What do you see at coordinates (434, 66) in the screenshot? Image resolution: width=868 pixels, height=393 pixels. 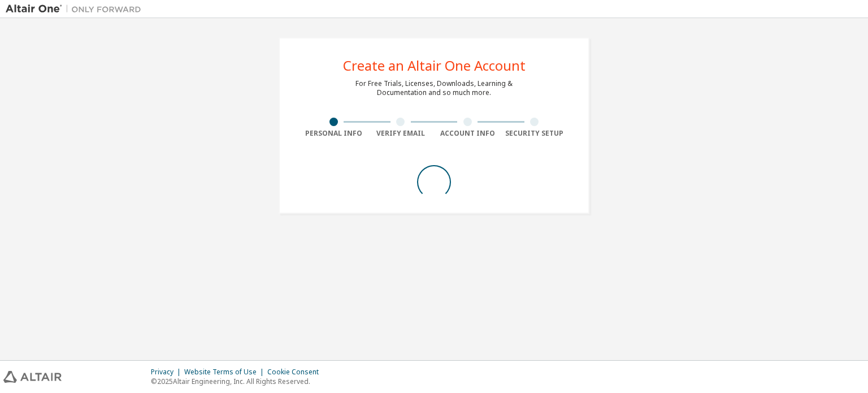 I see `div: Create an Altair One Account` at bounding box center [434, 66].